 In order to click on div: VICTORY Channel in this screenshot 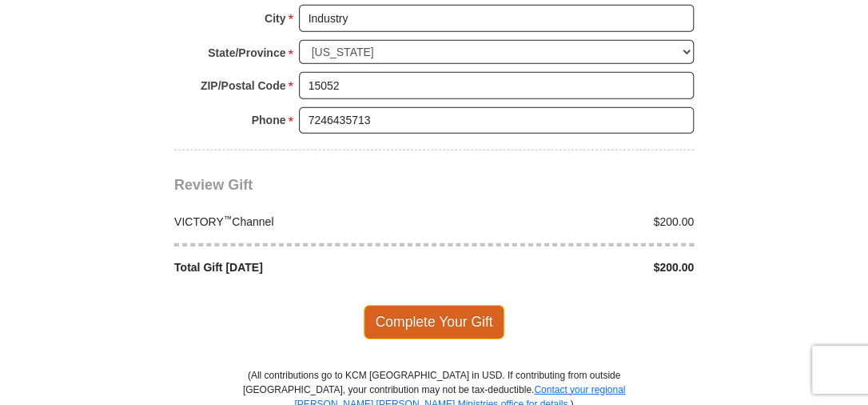, I will do `click(301, 222)`.